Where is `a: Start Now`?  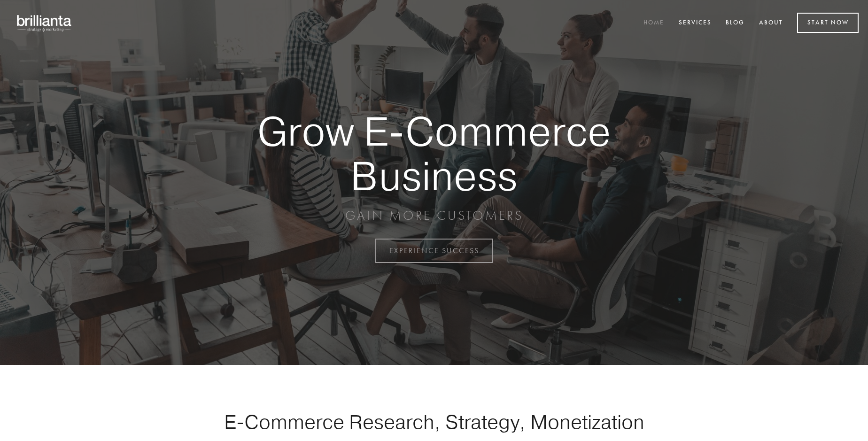 a: Start Now is located at coordinates (828, 22).